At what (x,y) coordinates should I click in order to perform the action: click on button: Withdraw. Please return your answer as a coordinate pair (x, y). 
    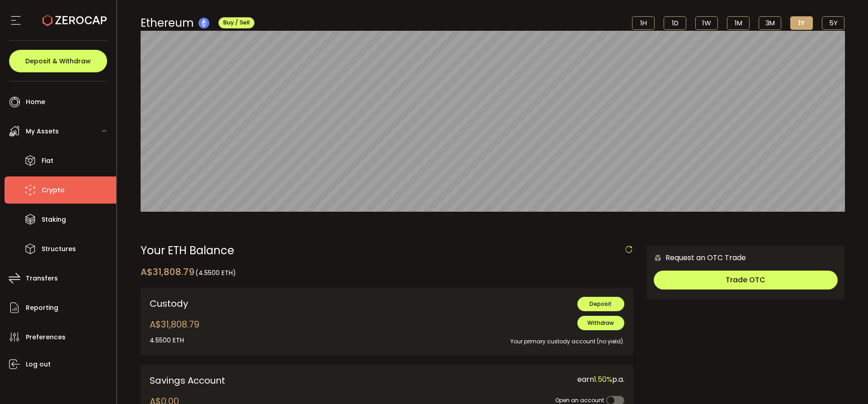
    Looking at the image, I should click on (601, 323).